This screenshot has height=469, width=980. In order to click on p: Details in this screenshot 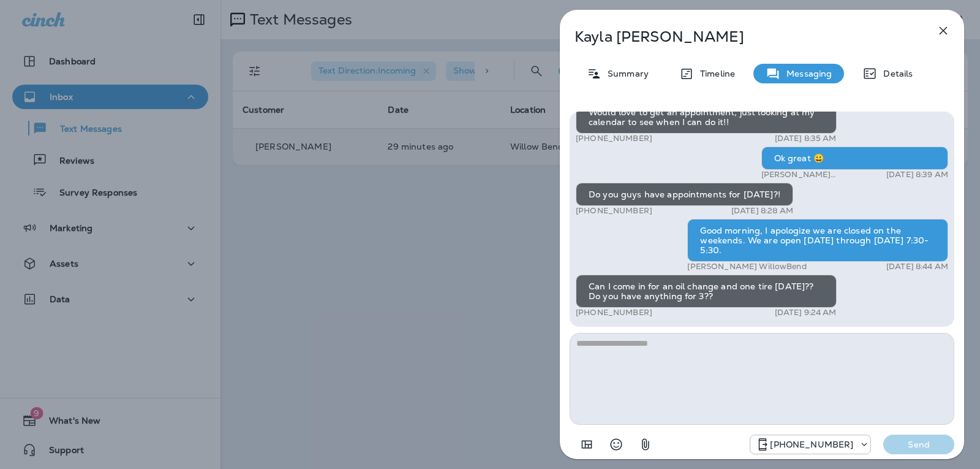, I will do `click(895, 74)`.